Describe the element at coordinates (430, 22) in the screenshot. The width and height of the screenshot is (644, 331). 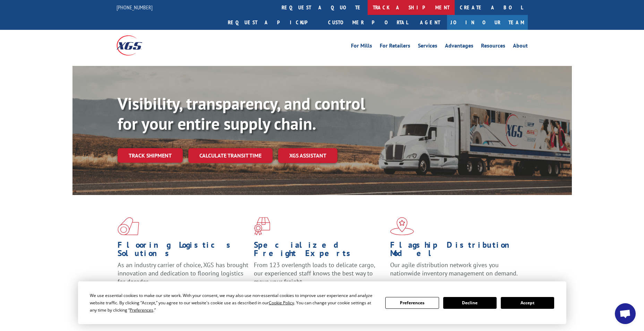
I see `a: Agent` at that location.